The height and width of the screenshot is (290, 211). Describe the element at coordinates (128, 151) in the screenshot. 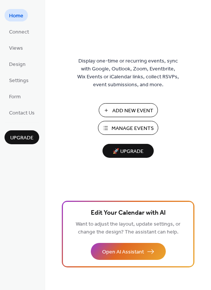

I see `button: 🚀 Upgrade` at that location.